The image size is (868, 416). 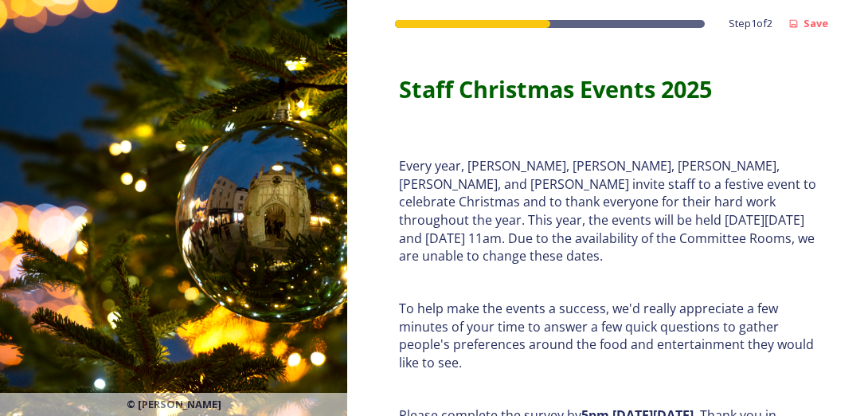 I want to click on strong: Staff Christmas Events 2025, so click(x=556, y=88).